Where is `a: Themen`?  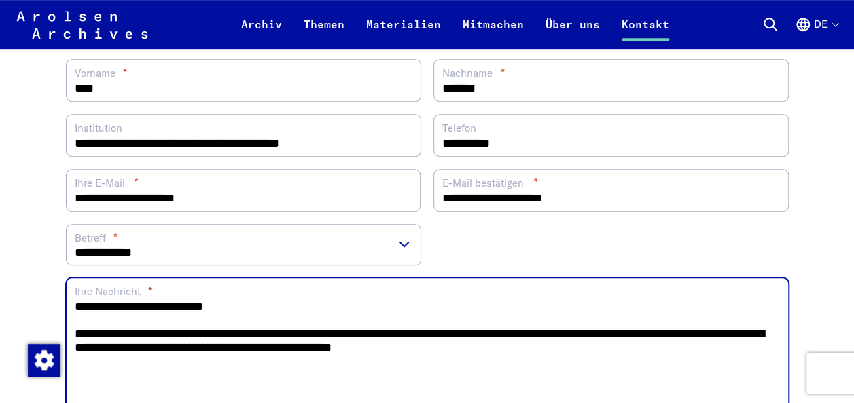 a: Themen is located at coordinates (324, 33).